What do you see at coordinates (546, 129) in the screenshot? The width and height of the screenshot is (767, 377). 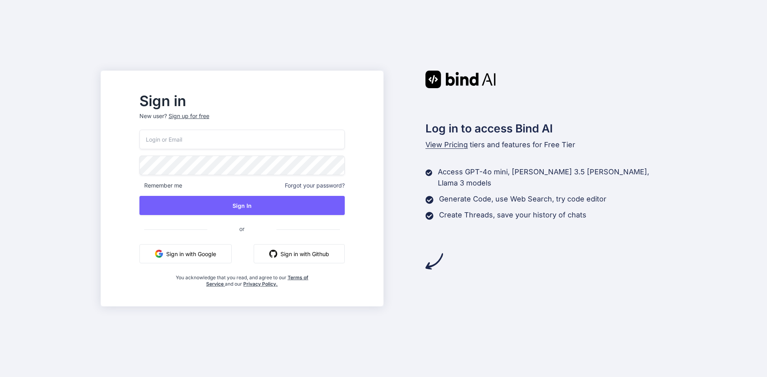 I see `h2: Log in to access Bind AI` at bounding box center [546, 129].